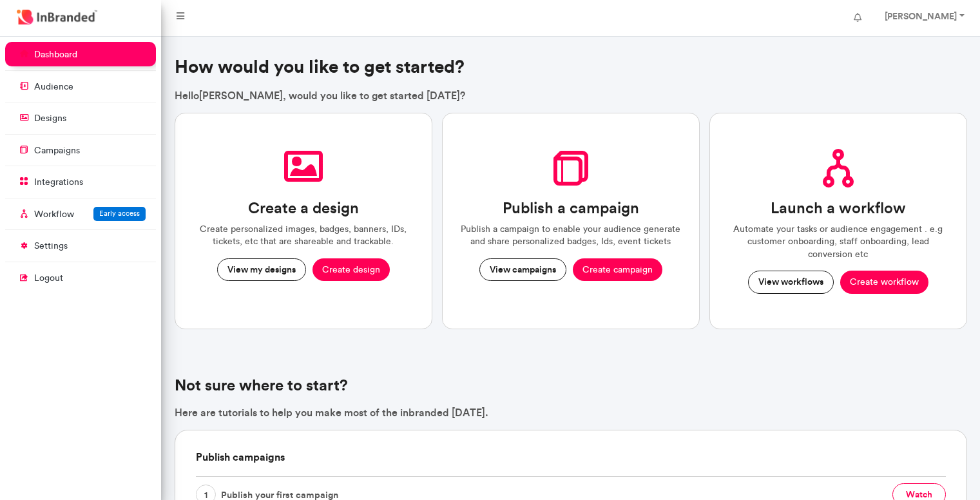 This screenshot has width=980, height=500. Describe the element at coordinates (54, 215) in the screenshot. I see `p: Workflow` at that location.